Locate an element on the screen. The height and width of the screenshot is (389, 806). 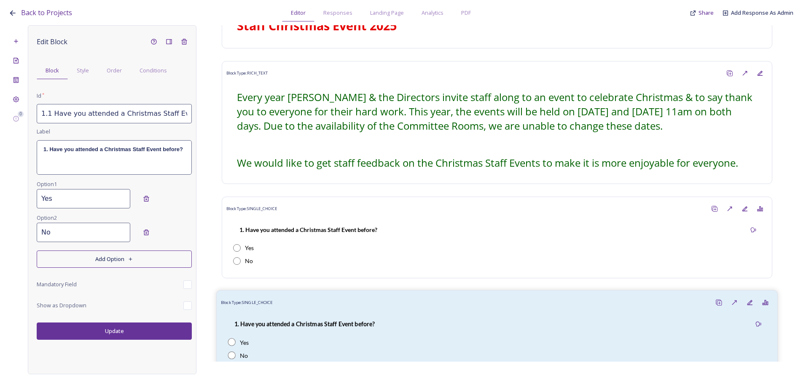
span: Option 1 is located at coordinates (47, 184).